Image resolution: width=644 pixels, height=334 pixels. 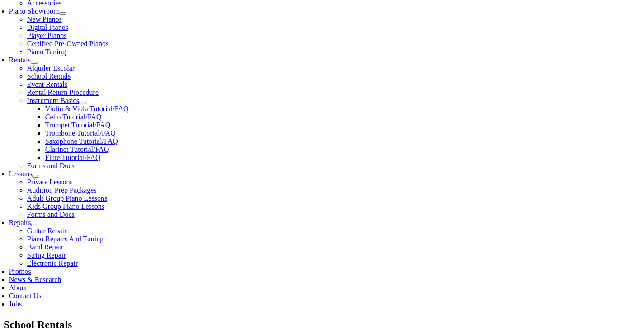 I want to click on span: Violin & Viola Tutorial/FAQ, so click(x=87, y=109).